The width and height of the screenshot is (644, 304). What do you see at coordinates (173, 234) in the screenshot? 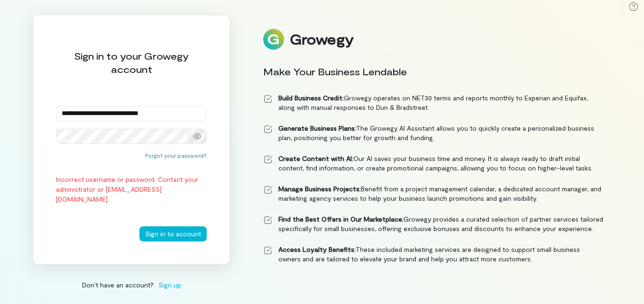
I see `button: Sign in to account` at bounding box center [173, 234].